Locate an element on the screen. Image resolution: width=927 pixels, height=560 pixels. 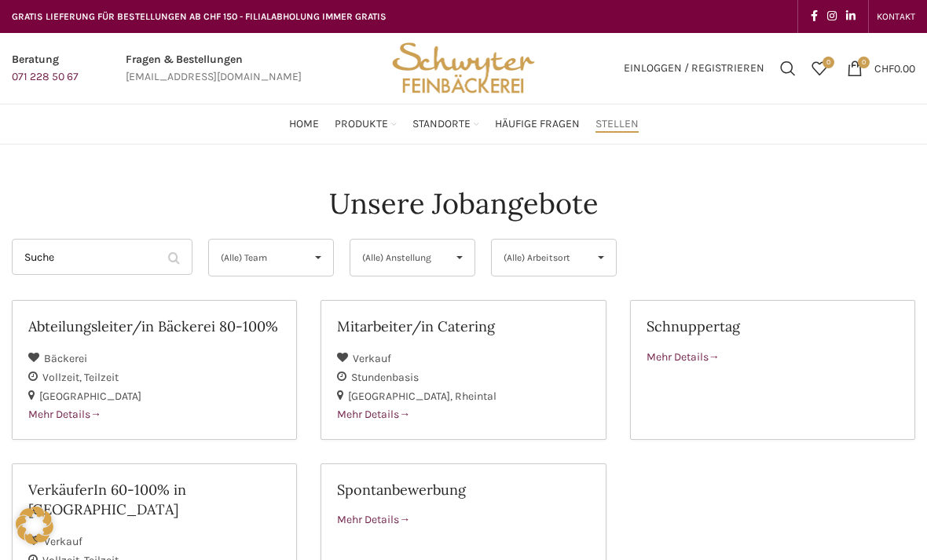
div: Secondary navigation is located at coordinates (895, 16).